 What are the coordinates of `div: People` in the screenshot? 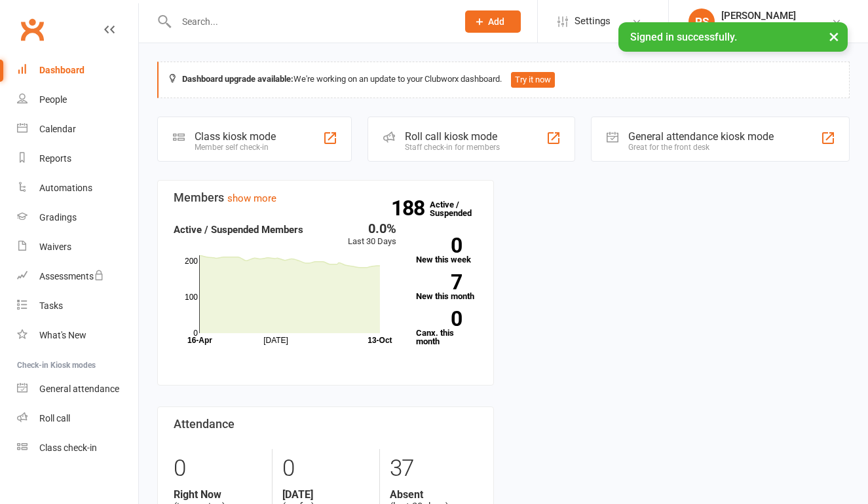 It's located at (53, 99).